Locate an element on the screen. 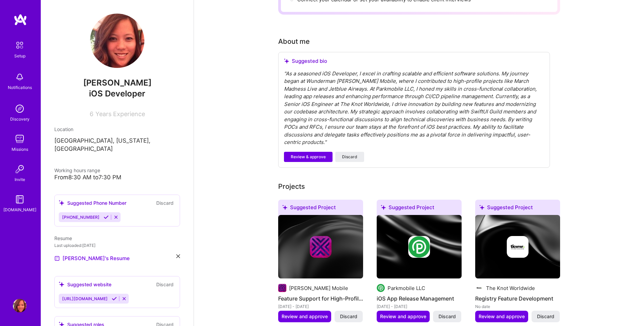 The width and height of the screenshot is (644, 326). div: Missions is located at coordinates (20, 149).